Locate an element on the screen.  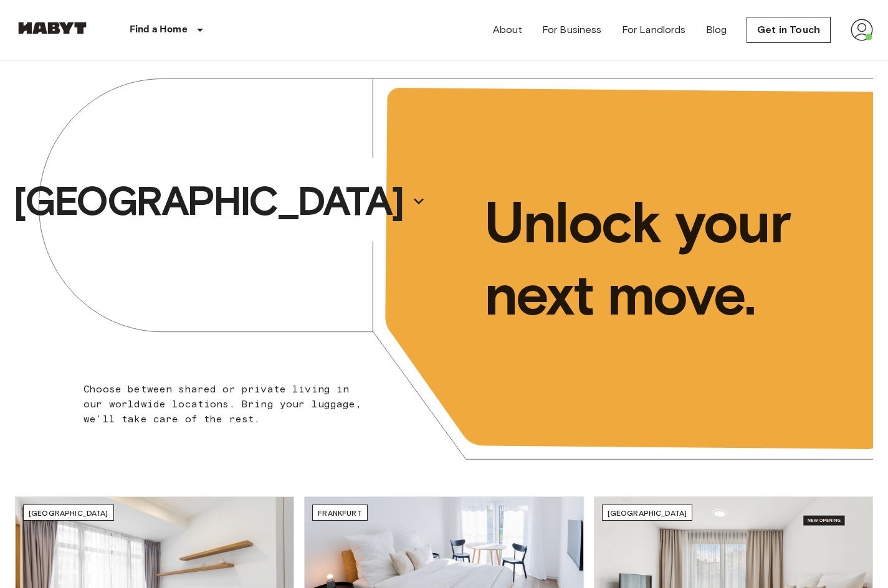
a: For Landlords is located at coordinates (653, 30).